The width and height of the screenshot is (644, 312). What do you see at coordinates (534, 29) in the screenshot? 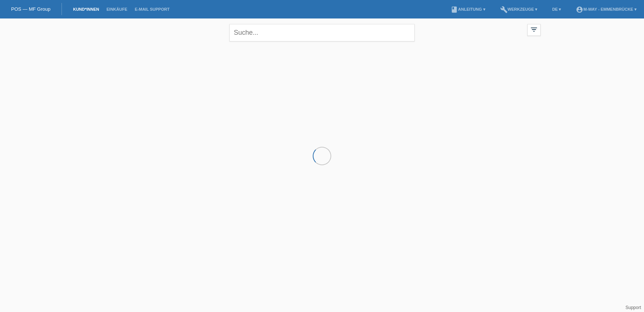
I see `i: filter_list` at bounding box center [534, 29].